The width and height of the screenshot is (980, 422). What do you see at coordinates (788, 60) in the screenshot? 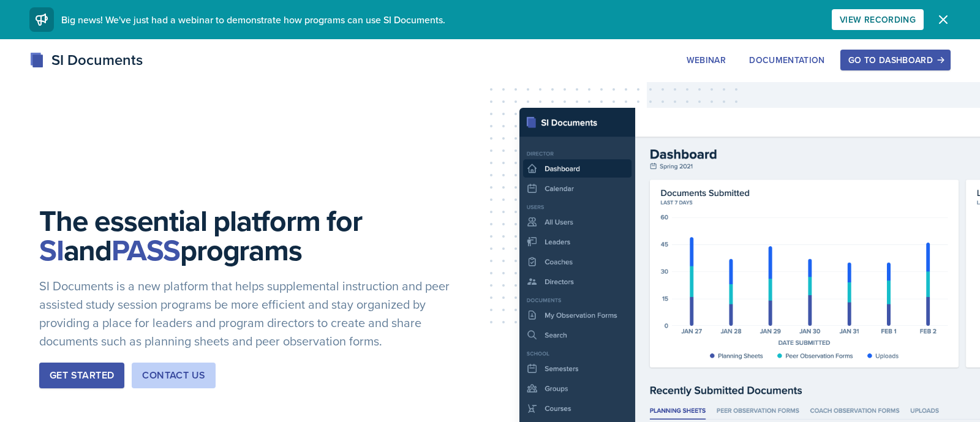
I see `div: Documentation` at bounding box center [788, 60].